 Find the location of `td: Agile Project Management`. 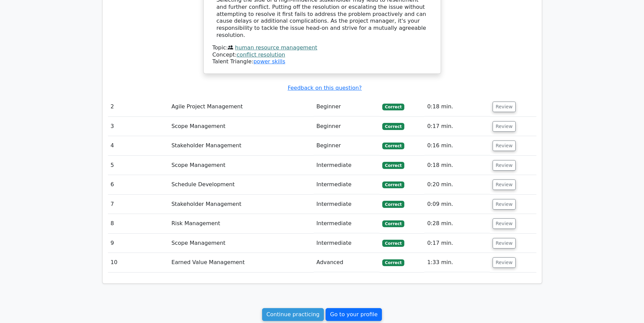

td: Agile Project Management is located at coordinates (241, 106).